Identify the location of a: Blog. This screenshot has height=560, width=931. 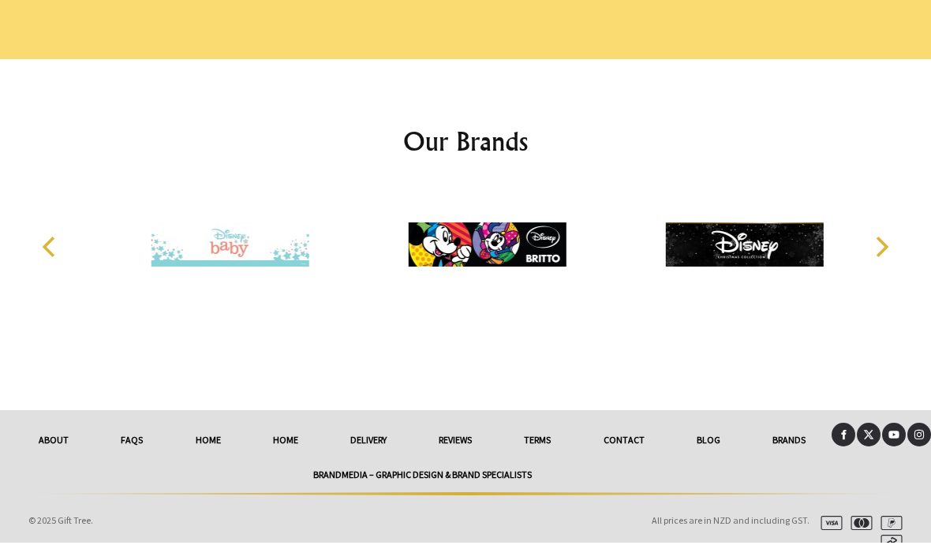
(708, 458).